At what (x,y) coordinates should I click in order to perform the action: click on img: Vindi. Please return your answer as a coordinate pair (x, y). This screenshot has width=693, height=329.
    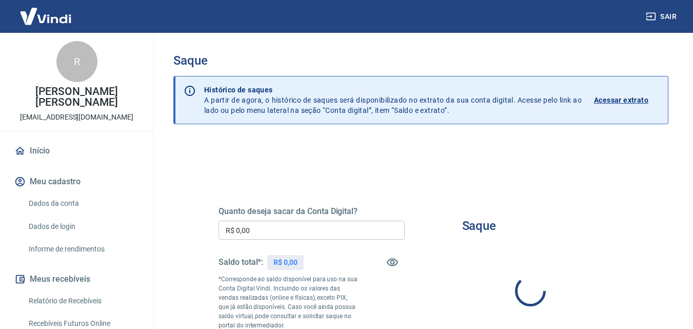
    Looking at the image, I should click on (46, 16).